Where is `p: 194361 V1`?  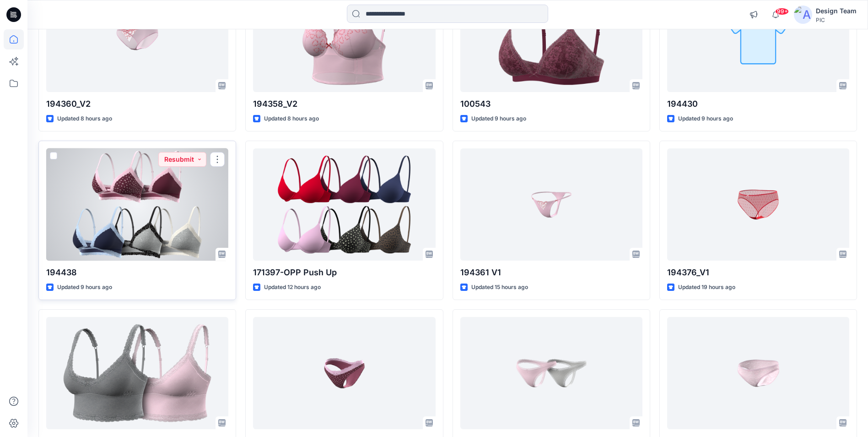 p: 194361 V1 is located at coordinates (552, 273).